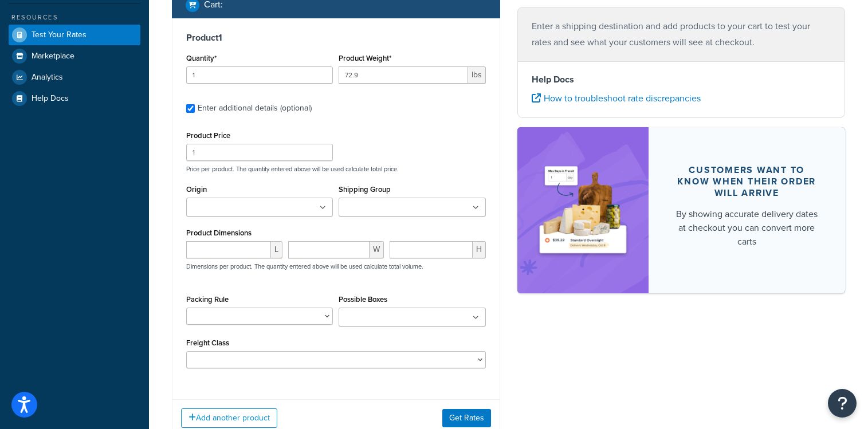 The height and width of the screenshot is (429, 868). Describe the element at coordinates (582, 210) in the screenshot. I see `img: feature-image-ddt-36eae7f7280da8017bfb280eaccd9c446f90b1fe08728e4019434db127062ab4.png` at that location.